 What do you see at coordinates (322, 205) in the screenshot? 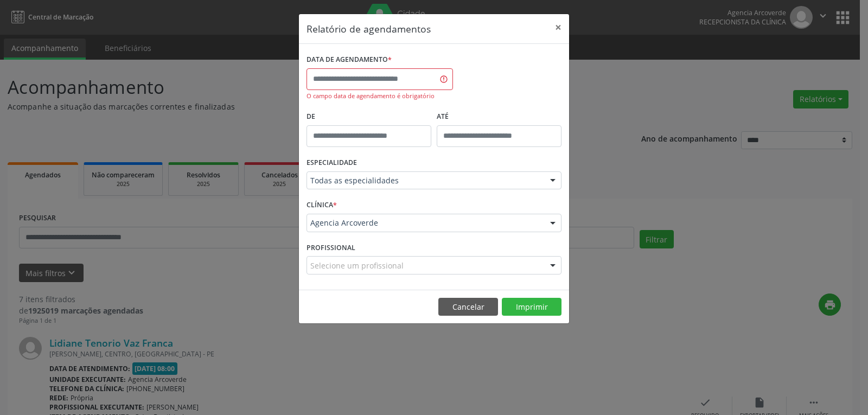
I see `label: CLÍNICA` at bounding box center [322, 205].